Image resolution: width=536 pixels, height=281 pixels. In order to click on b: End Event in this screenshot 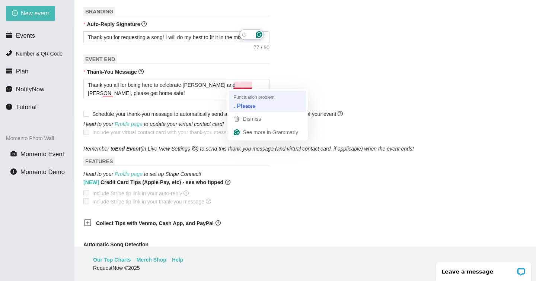, I will do `click(128, 149)`.